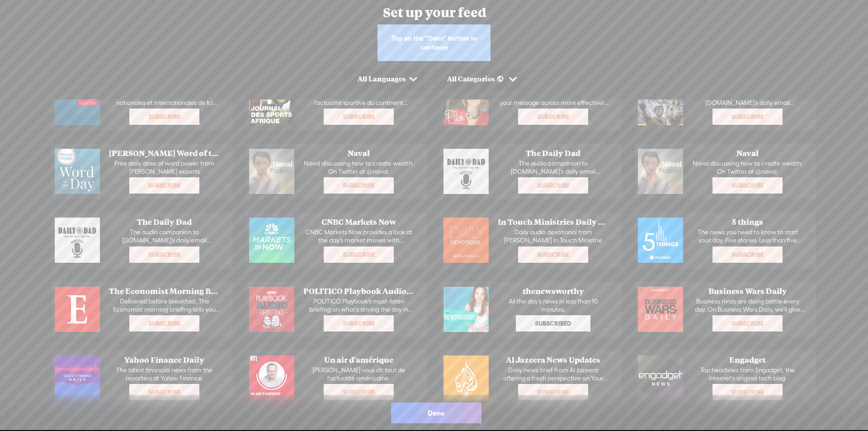 This screenshot has width=868, height=431. I want to click on span: POLITICO Playbook Audio Briefing, so click(359, 291).